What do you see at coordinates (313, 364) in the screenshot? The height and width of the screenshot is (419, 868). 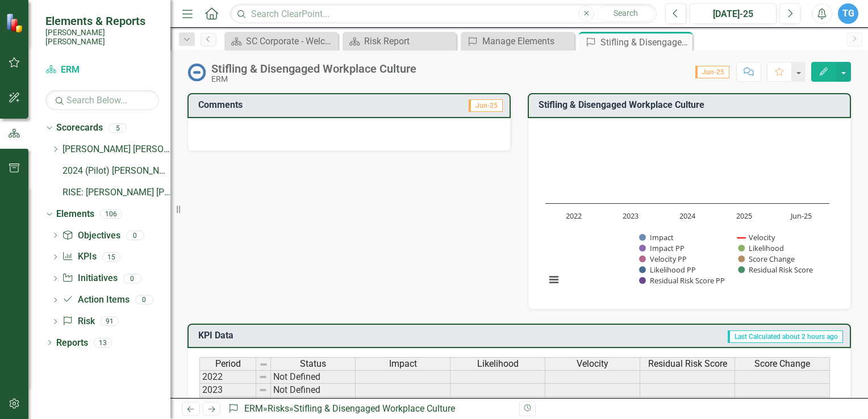 I see `span: Status` at bounding box center [313, 364].